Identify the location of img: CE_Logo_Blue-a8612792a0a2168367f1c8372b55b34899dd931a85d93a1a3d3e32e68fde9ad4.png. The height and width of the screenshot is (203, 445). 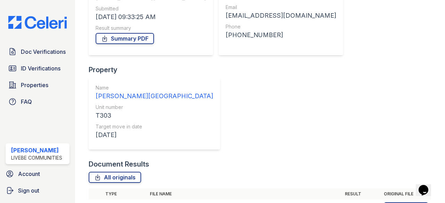
(38, 23).